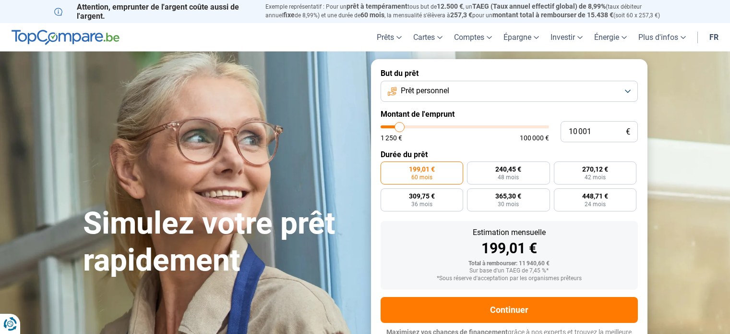 Image resolution: width=730 pixels, height=334 pixels. Describe the element at coordinates (471, 11) in the screenshot. I see `p: Exemple représentatif : Pour un tous but de , un (taux débiteur annuel de 8,99%) et une durée de ...` at that location.